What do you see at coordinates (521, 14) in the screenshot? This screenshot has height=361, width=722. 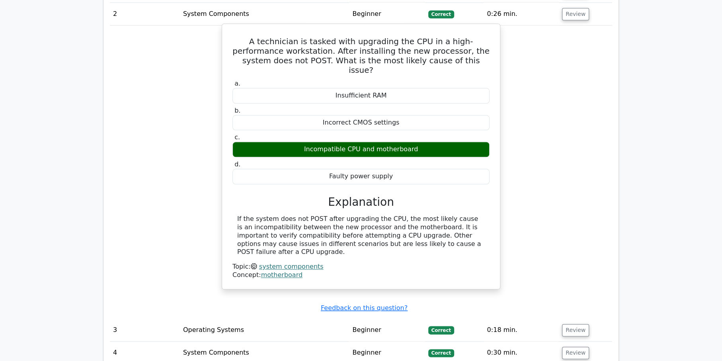 I see `td: 0:26 min.` at bounding box center [521, 14].